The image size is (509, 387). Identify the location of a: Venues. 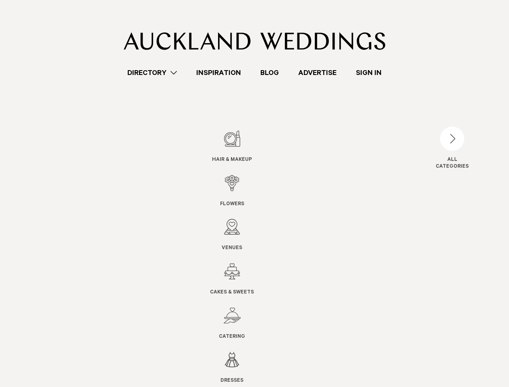
(232, 235).